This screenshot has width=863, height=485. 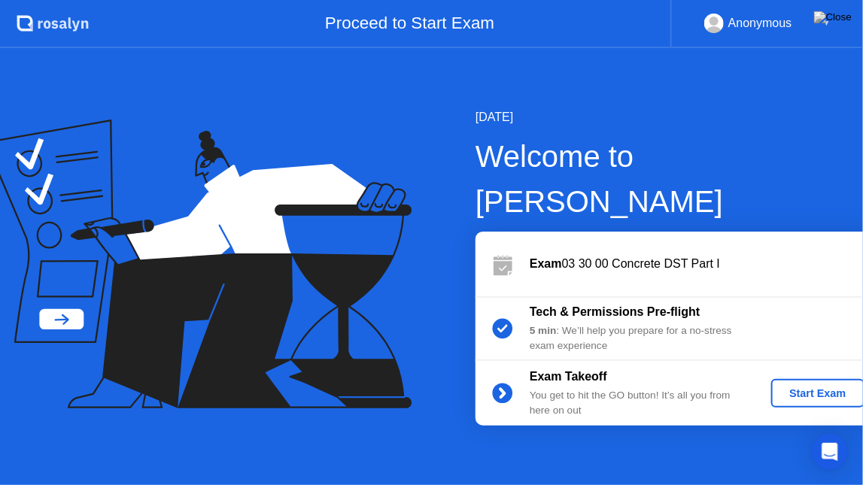 What do you see at coordinates (760, 23) in the screenshot?
I see `div: Anonymous` at bounding box center [760, 23].